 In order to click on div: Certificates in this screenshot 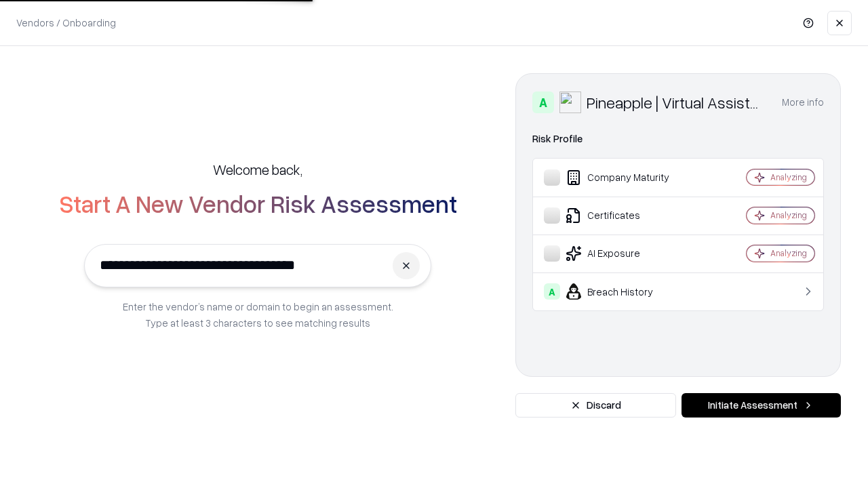, I will do `click(625, 216)`.